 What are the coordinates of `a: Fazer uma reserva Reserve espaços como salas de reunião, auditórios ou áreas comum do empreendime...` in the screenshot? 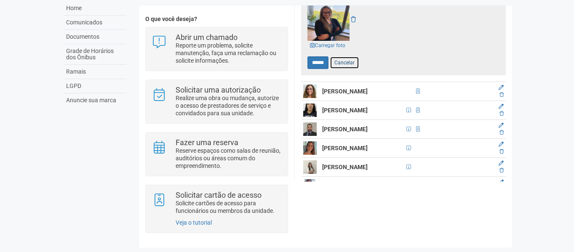 It's located at (217, 154).